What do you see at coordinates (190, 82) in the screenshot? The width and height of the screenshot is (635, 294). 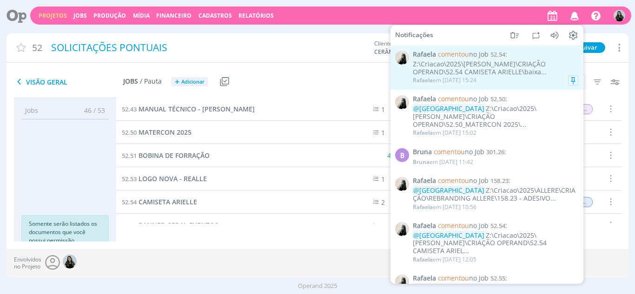 I see `button: +Adicionar` at bounding box center [190, 82].